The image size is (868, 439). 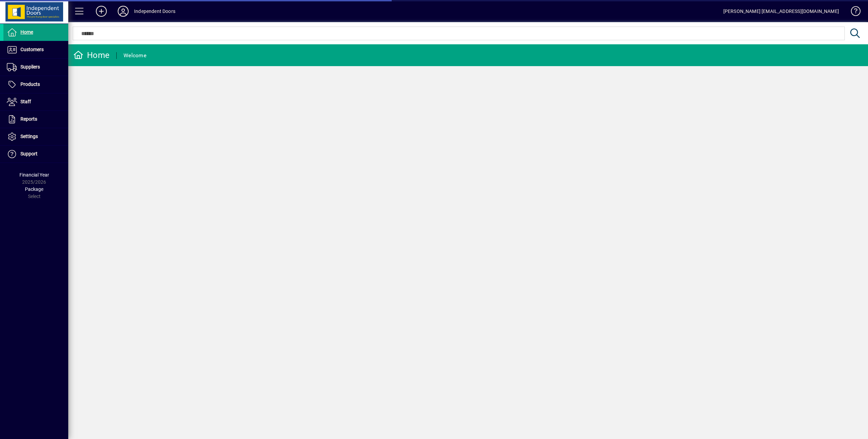 What do you see at coordinates (36, 119) in the screenshot?
I see `a: Reports` at bounding box center [36, 119].